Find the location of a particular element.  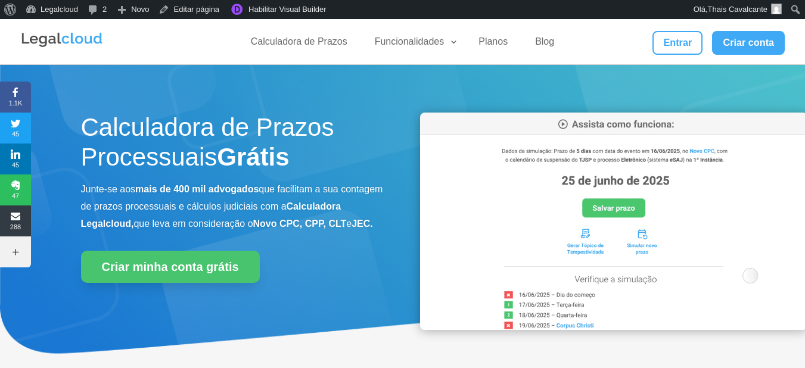

h1: Calculadora de Prazos Processuais is located at coordinates (233, 145).